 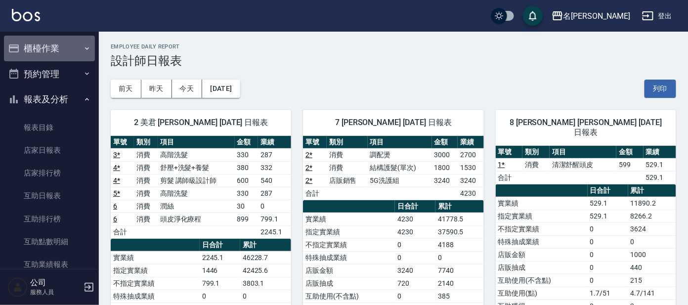 I want to click on td: 599, so click(x=629, y=164).